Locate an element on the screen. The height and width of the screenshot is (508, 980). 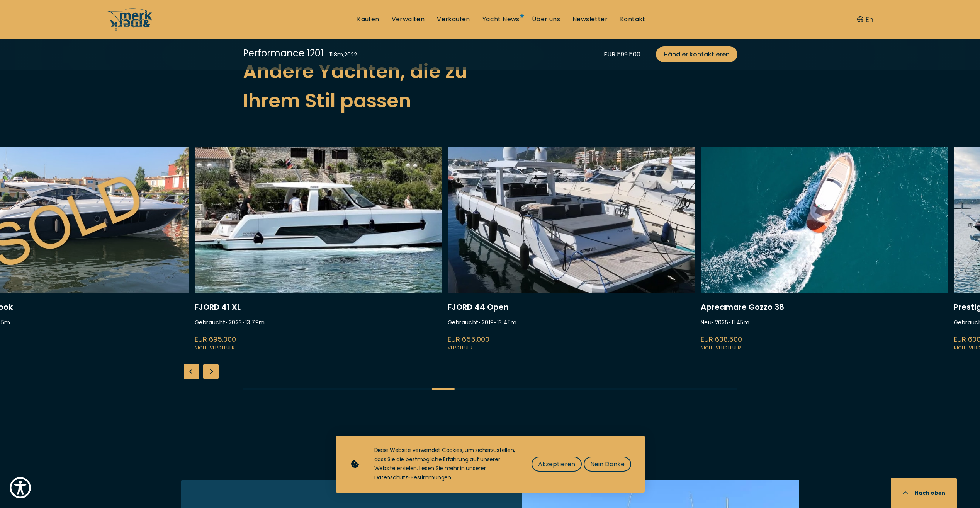
button: Akzeptieren is located at coordinates (557, 463).